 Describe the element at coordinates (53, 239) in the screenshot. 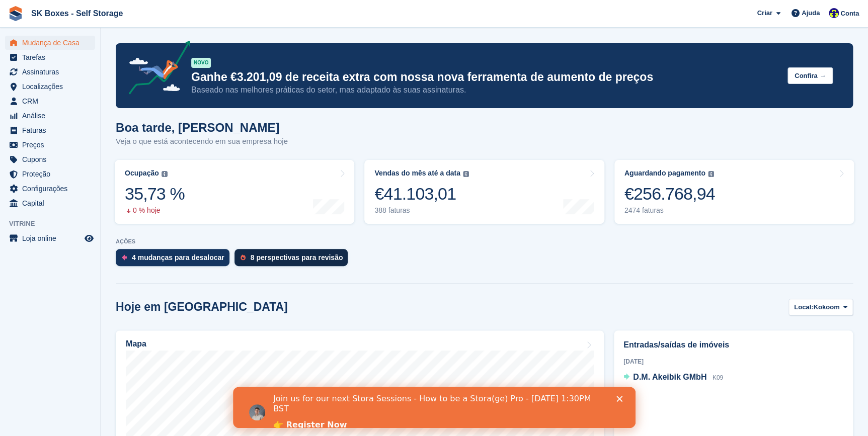

I see `span: Loja online` at that location.